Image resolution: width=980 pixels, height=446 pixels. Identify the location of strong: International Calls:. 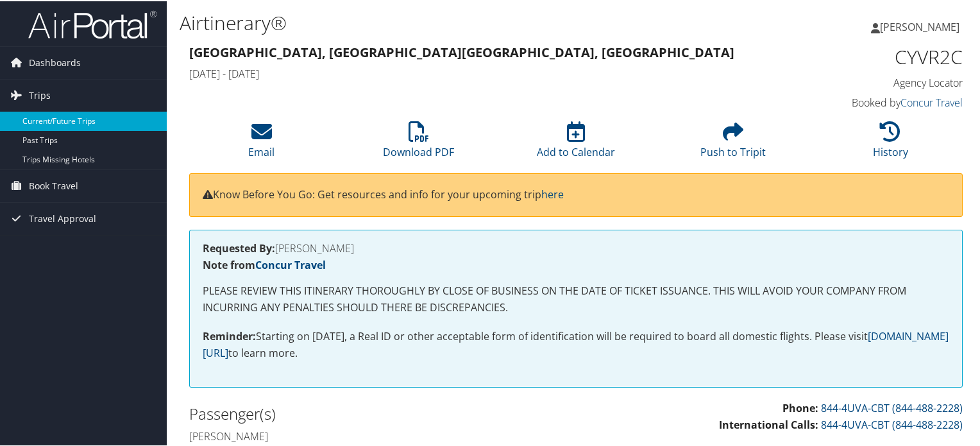
(769, 424).